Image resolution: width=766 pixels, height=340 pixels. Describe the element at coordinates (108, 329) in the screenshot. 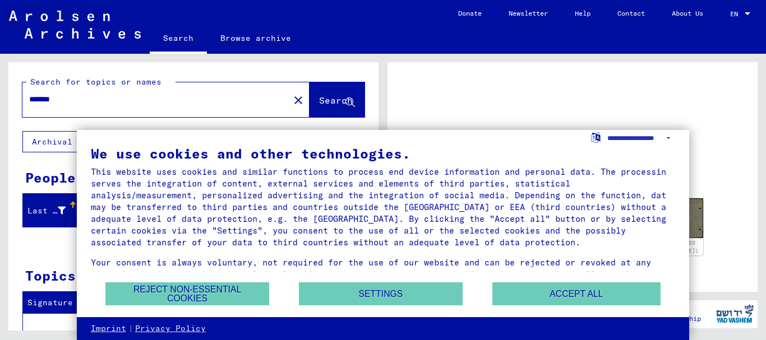

I see `a: Imprint` at that location.